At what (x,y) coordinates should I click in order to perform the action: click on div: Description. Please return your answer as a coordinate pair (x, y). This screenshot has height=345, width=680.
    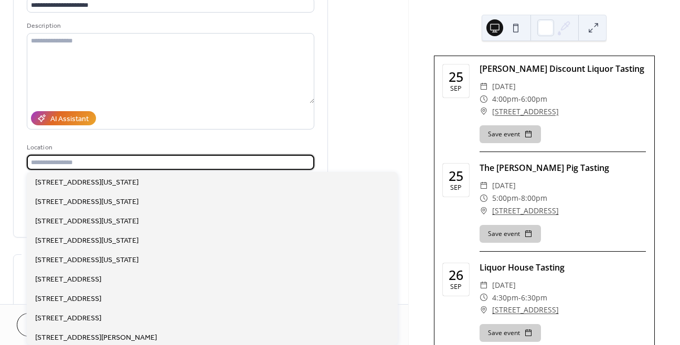
    Looking at the image, I should click on (169, 26).